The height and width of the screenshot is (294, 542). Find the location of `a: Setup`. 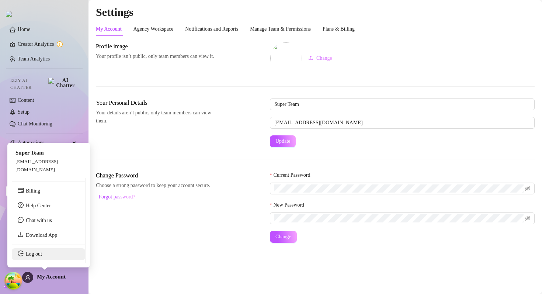

a: Setup is located at coordinates (24, 112).